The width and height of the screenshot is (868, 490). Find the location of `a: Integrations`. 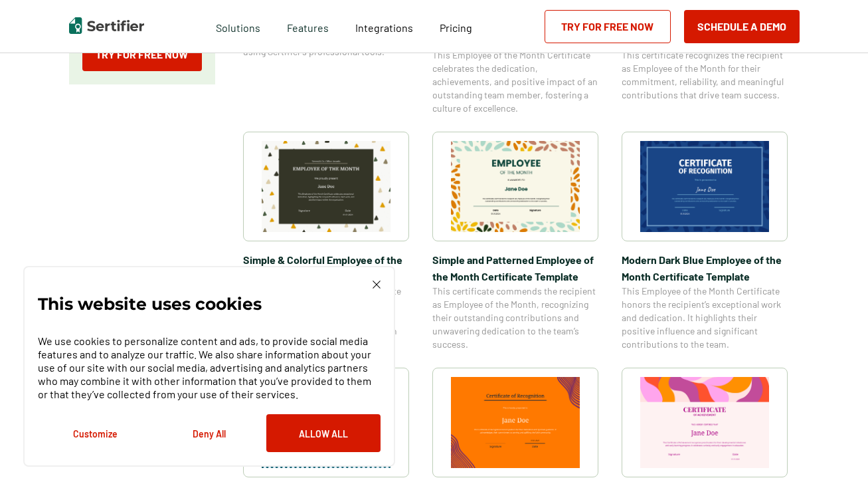

a: Integrations is located at coordinates (384, 26).